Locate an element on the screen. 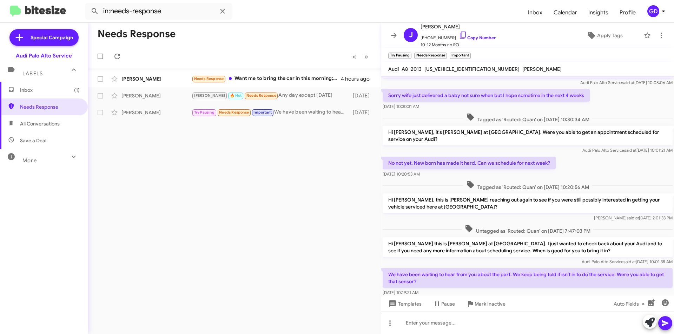 The height and width of the screenshot is (334, 674). button: Pause is located at coordinates (444, 304).